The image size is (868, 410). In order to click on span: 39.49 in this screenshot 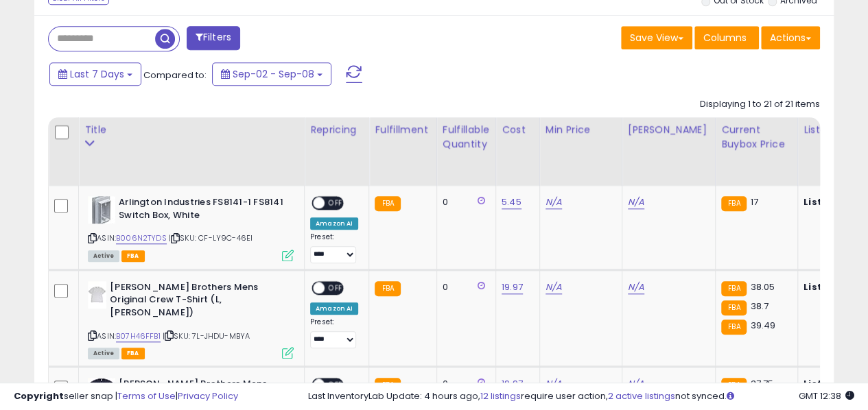, I will do `click(763, 325)`.